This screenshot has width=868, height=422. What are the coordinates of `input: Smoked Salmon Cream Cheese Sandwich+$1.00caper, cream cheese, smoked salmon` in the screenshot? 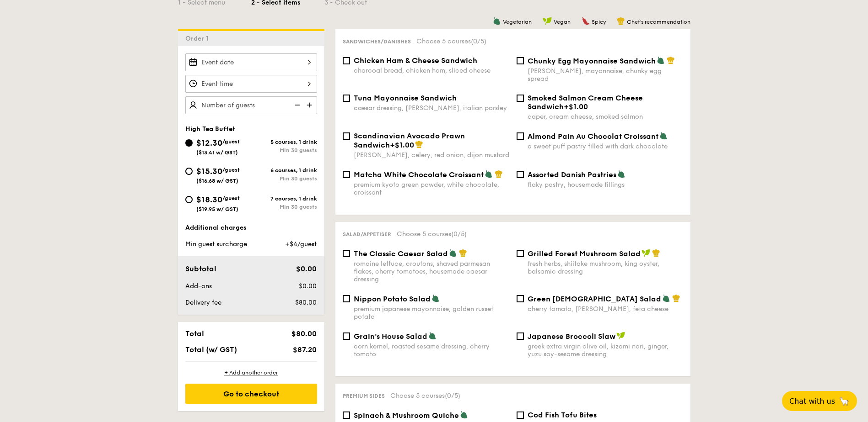 It's located at (520, 98).